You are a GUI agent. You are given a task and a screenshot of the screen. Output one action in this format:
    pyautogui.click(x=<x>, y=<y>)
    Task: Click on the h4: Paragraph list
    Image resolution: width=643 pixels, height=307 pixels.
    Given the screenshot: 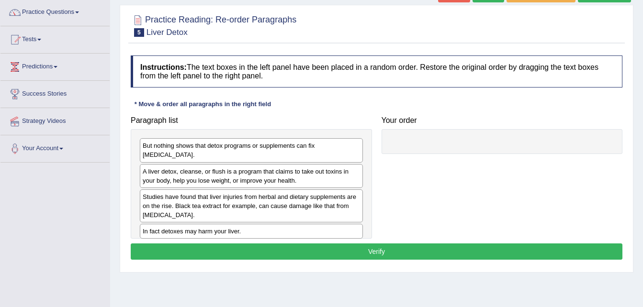 What is the action you would take?
    pyautogui.click(x=251, y=121)
    